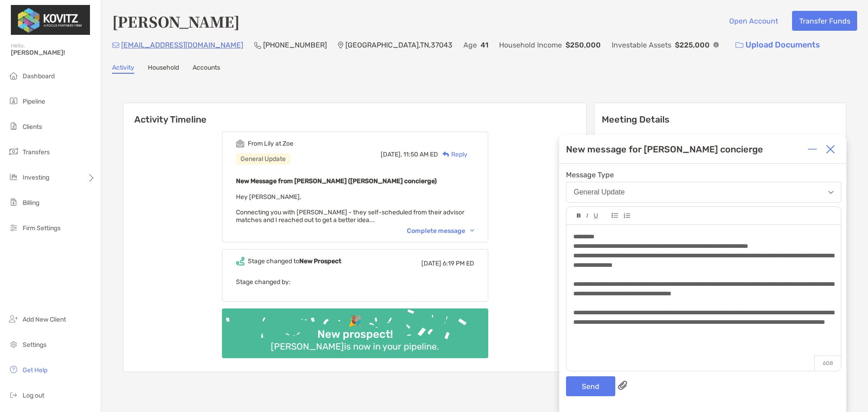 This screenshot has width=868, height=412. I want to click on img: billing icon, so click(13, 202).